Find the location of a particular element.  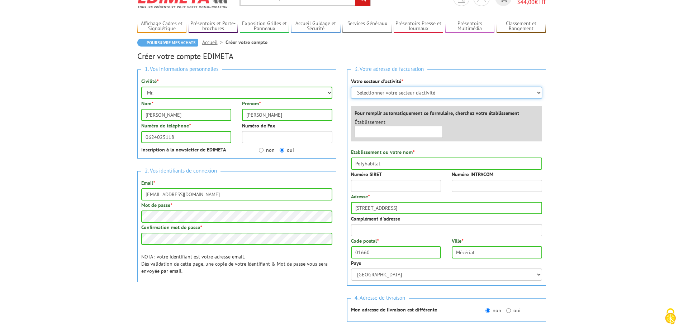

label: Prénom is located at coordinates (251, 104).